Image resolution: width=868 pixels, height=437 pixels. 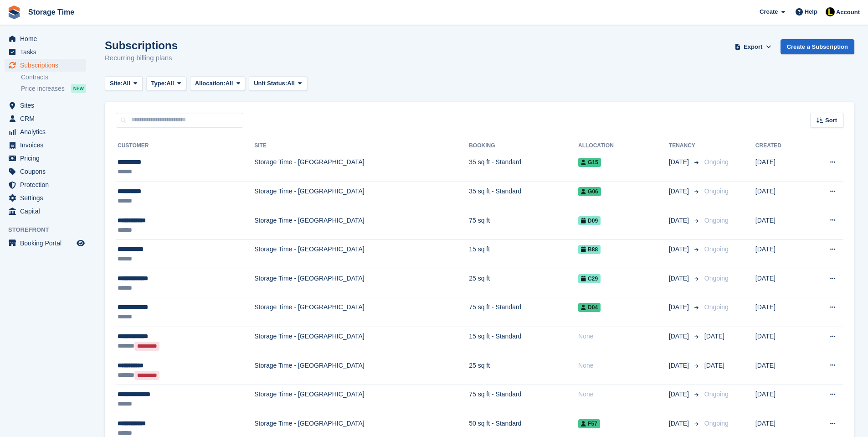 I want to click on td: 75 sq ft, so click(x=524, y=225).